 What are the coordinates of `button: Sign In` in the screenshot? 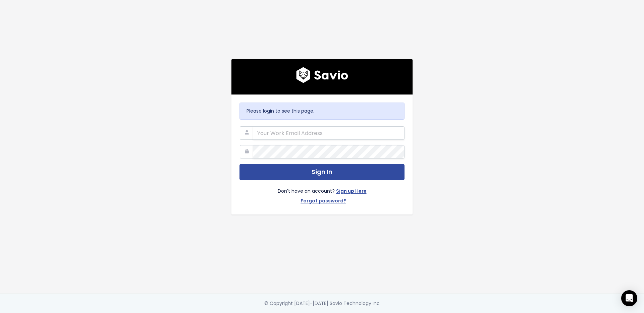 It's located at (322, 172).